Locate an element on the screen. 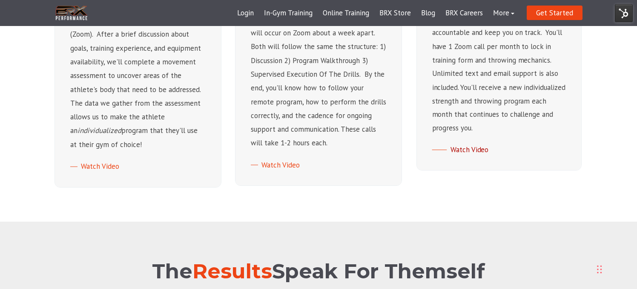  img: HubSpot Tools Menu Toggle is located at coordinates (624, 13).